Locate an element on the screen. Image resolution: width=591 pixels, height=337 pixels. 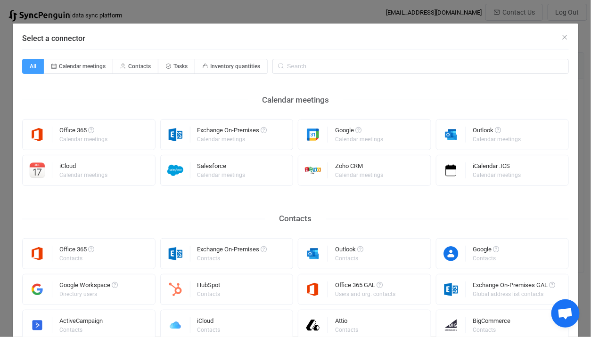
img: google.png is located at coordinates (313, 135).